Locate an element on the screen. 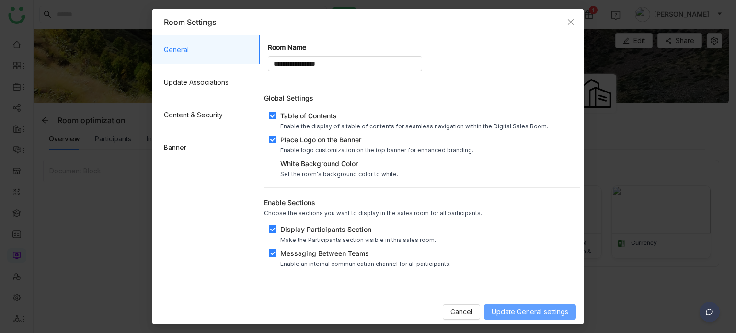 Image resolution: width=736 pixels, height=333 pixels. div: Set the room's background color to white. is located at coordinates (339, 174).